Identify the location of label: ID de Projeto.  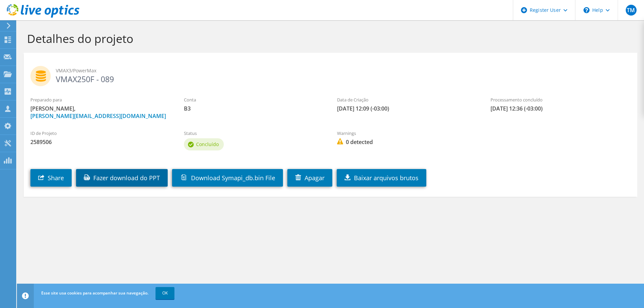
(100, 133).